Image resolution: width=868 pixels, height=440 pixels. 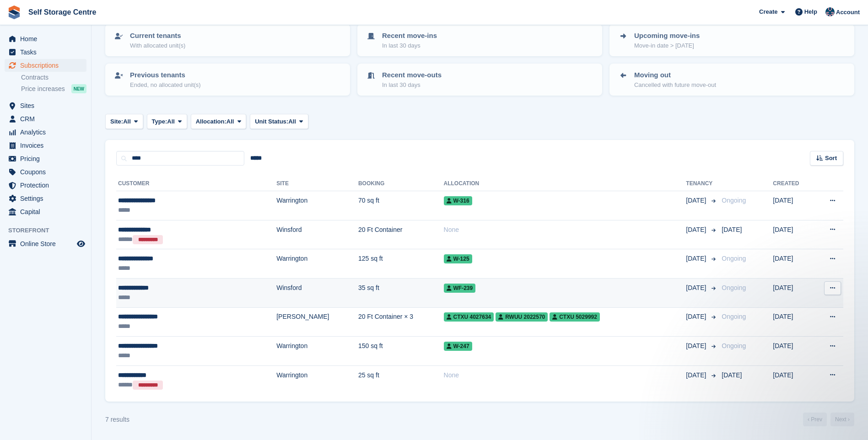 What do you see at coordinates (848, 13) in the screenshot?
I see `span: Account` at bounding box center [848, 13].